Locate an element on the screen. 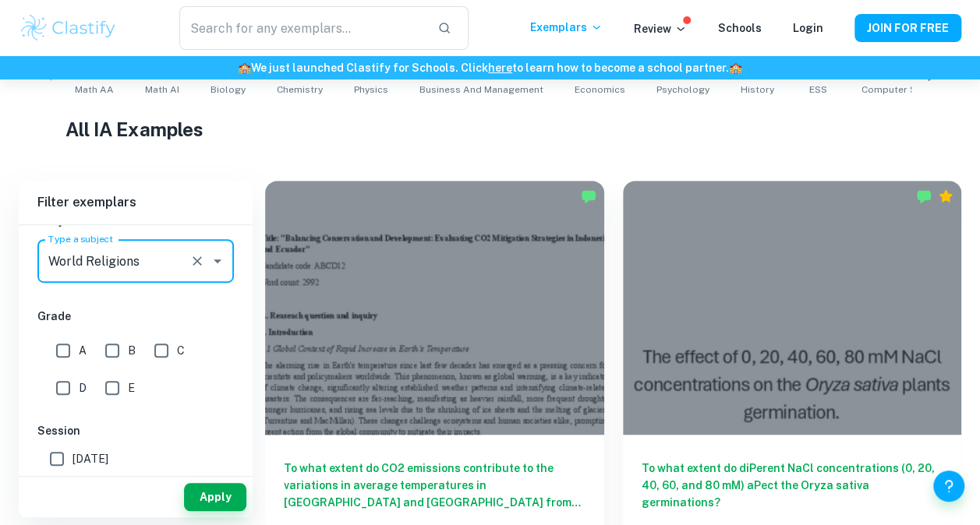 The image size is (980, 525). span: Biology is located at coordinates (228, 90).